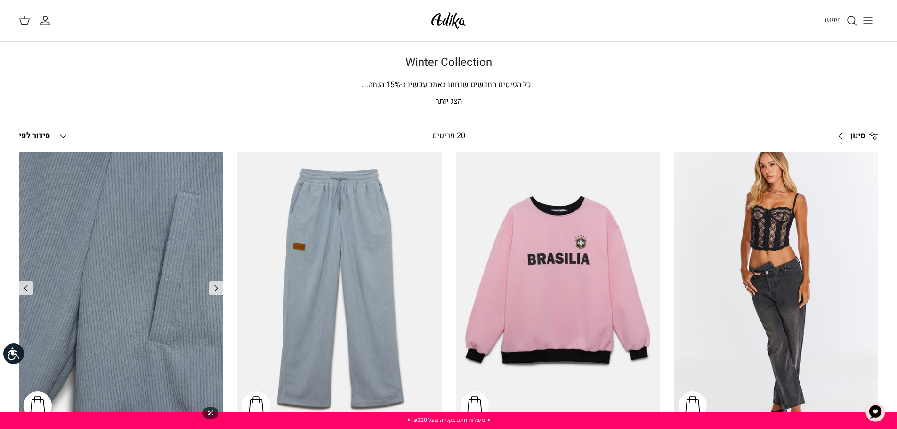 This screenshot has height=429, width=897. What do you see at coordinates (558, 288) in the screenshot?
I see `a: סווטשירט Brazilian Kid` at bounding box center [558, 288].